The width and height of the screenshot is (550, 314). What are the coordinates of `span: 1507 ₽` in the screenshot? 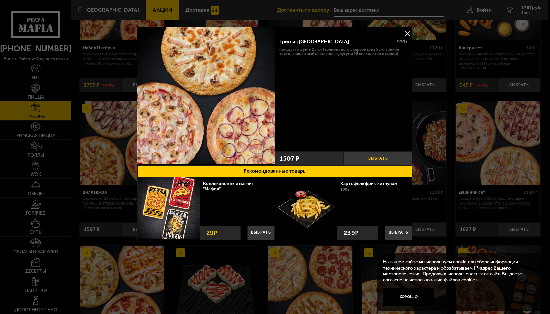 It's located at (289, 158).